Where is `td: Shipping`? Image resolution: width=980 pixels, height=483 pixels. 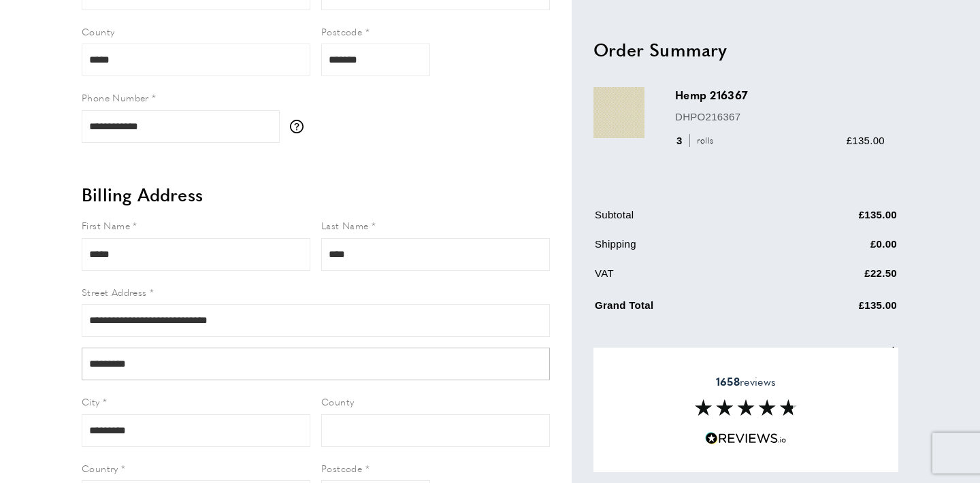
td: Shipping is located at coordinates (686, 248).